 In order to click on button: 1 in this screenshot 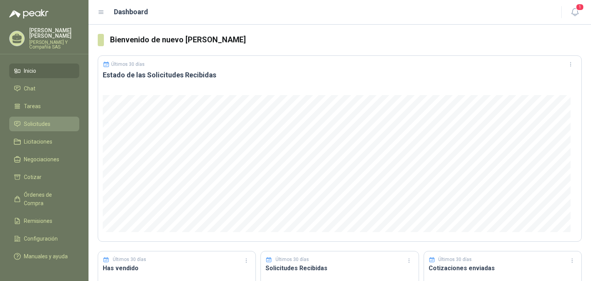, I will do `click(575, 12)`.